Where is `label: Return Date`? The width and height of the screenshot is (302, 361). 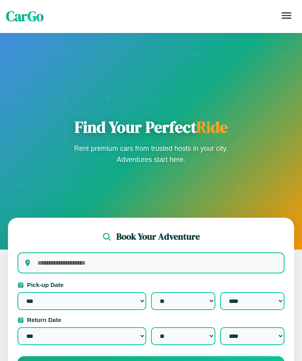 label: Return Date is located at coordinates (151, 319).